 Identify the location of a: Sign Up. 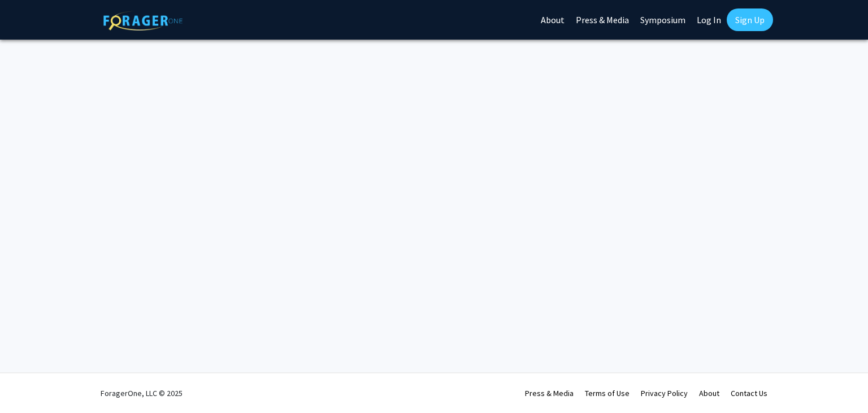
(750, 20).